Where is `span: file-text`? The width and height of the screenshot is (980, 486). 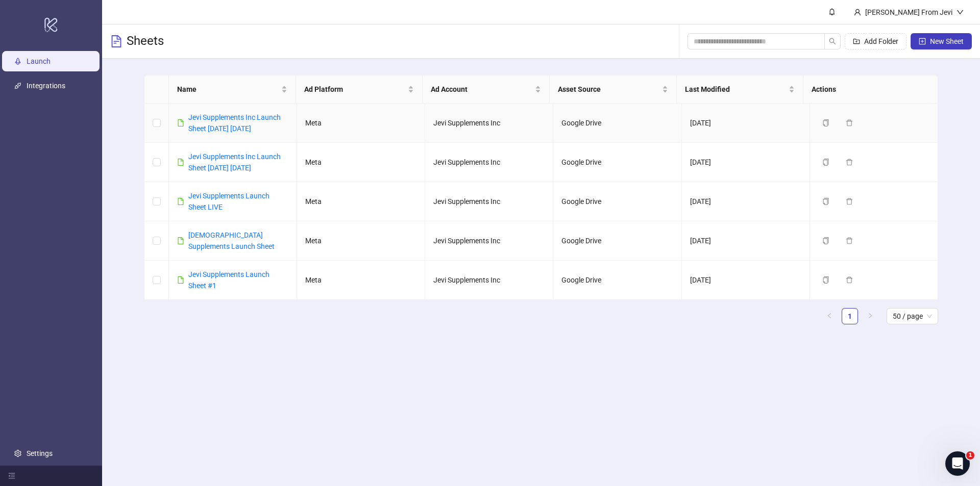 span: file-text is located at coordinates (117, 42).